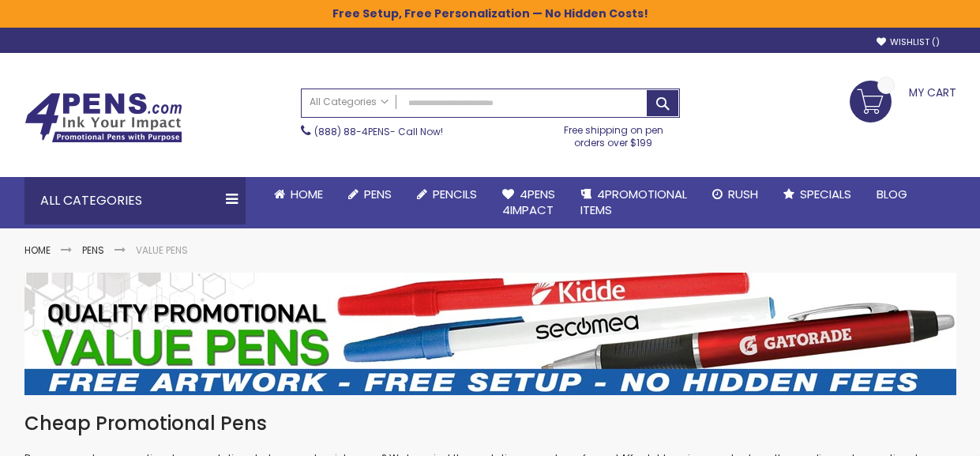 The width and height of the screenshot is (980, 456). I want to click on span: 4PROMOTIONAL ITEMS, so click(634, 202).